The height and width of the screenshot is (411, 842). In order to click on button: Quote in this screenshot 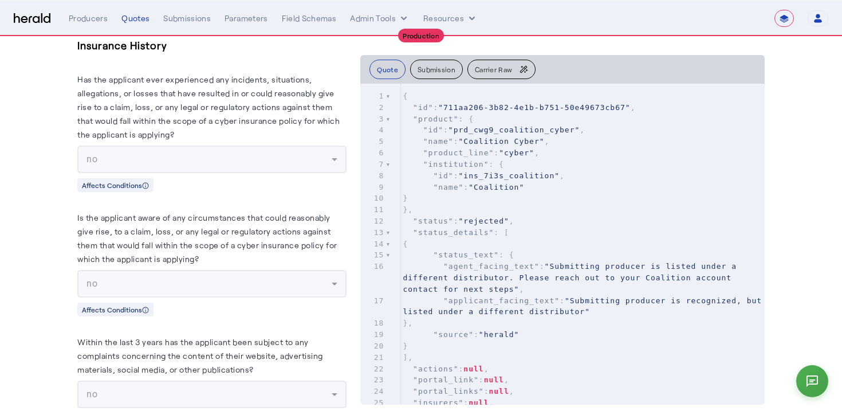, I will do `click(387, 69)`.